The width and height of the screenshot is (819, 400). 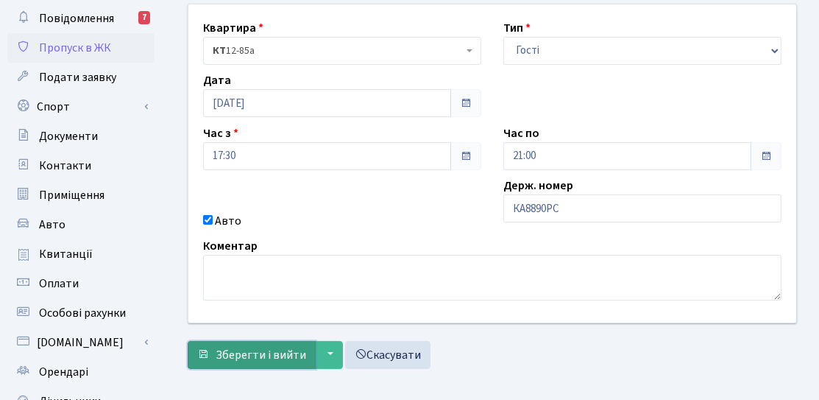 What do you see at coordinates (82, 313) in the screenshot?
I see `span: Особові рахунки` at bounding box center [82, 313].